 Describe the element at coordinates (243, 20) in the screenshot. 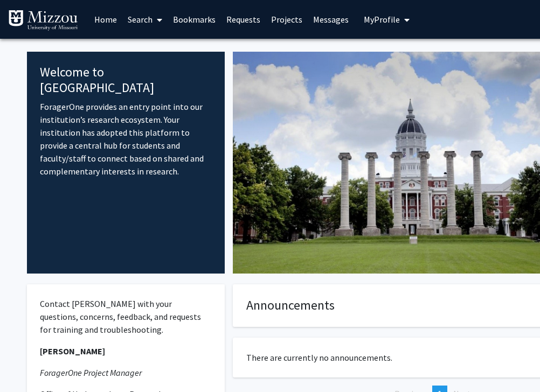

I see `a: Requests` at that location.